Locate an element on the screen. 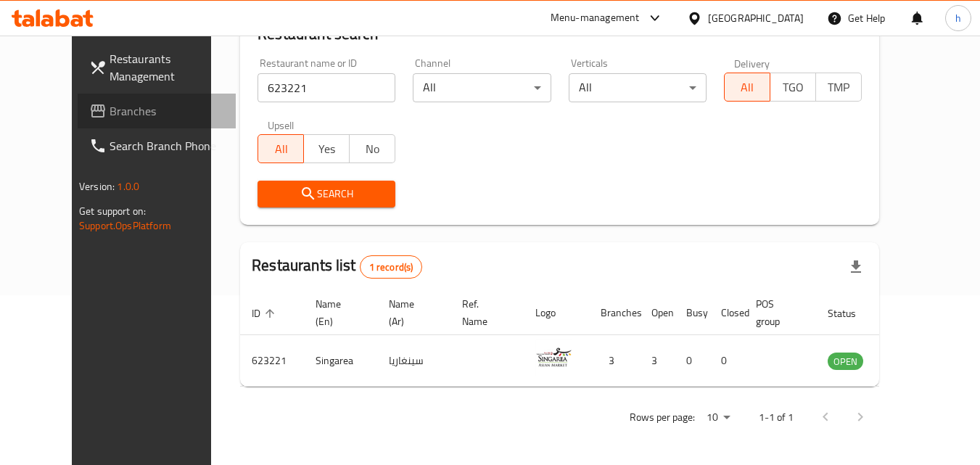 The height and width of the screenshot is (465, 980). button: Yes is located at coordinates (326, 148).